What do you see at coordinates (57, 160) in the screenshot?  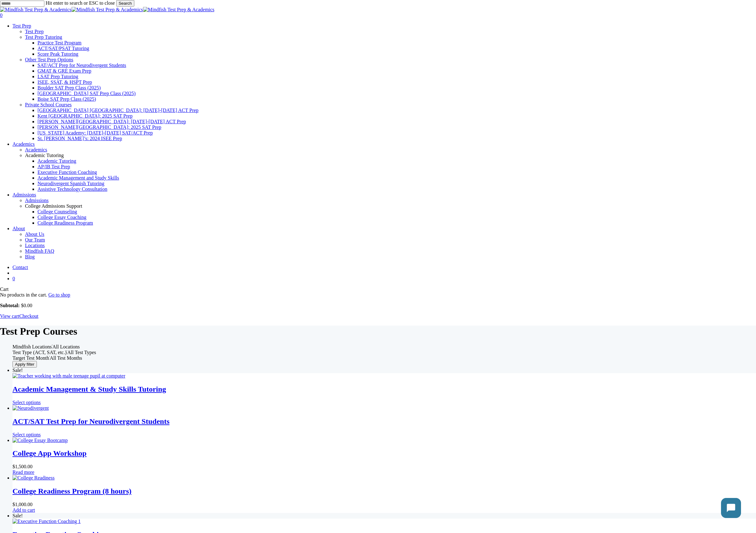 I see `a: Academic Tutoring` at bounding box center [57, 160].